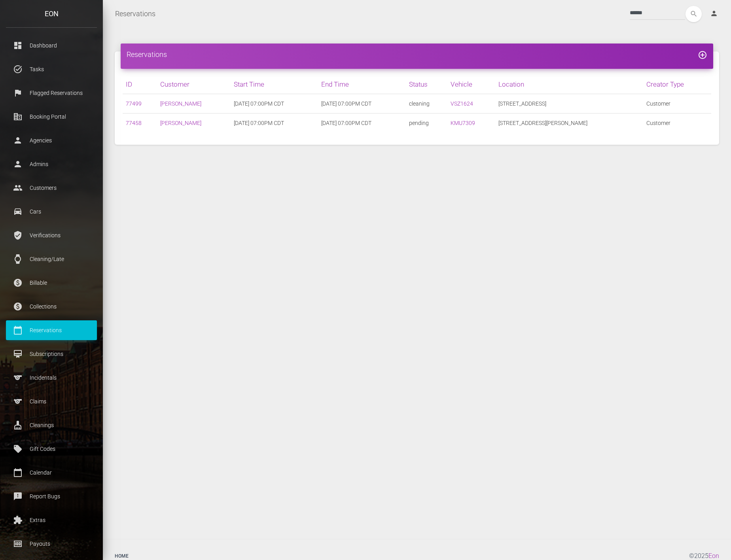 Image resolution: width=731 pixels, height=560 pixels. Describe the element at coordinates (51, 449) in the screenshot. I see `p: Gift Codes` at that location.